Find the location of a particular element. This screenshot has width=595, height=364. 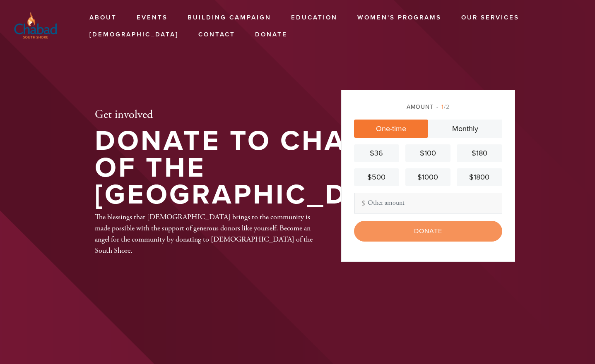

a: One-time is located at coordinates (391, 129).